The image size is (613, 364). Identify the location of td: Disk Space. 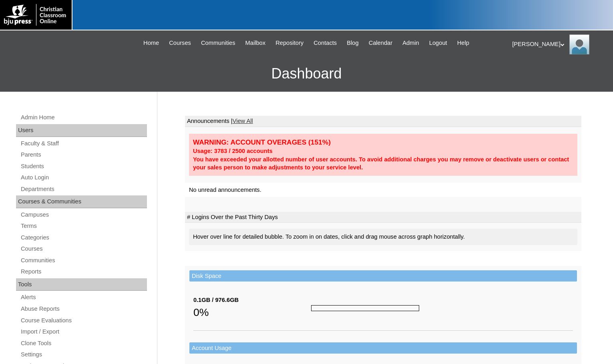
(383, 276).